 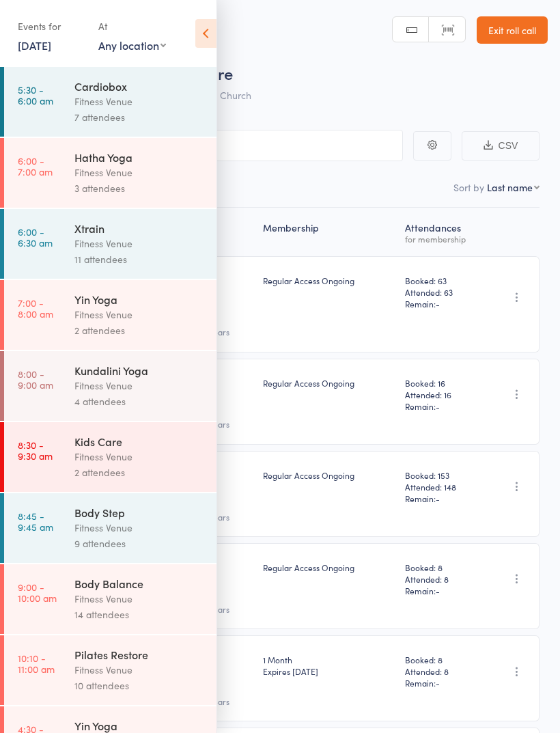 What do you see at coordinates (35, 95) in the screenshot?
I see `time: 5:30 - 6:00 am` at bounding box center [35, 95].